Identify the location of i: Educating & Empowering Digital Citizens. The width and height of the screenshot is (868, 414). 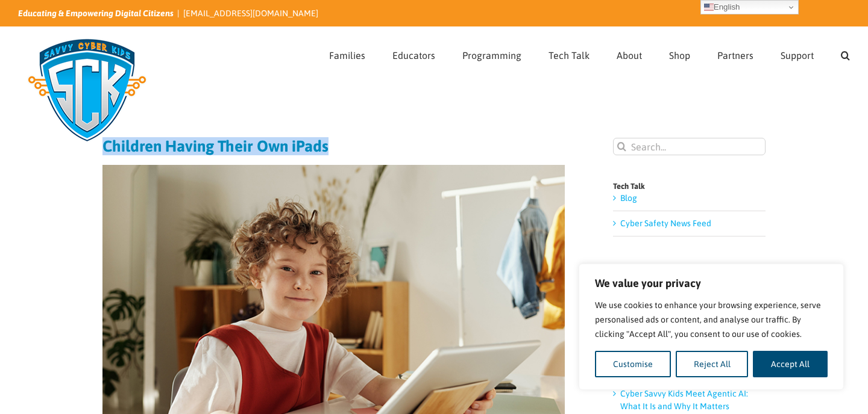
(96, 13).